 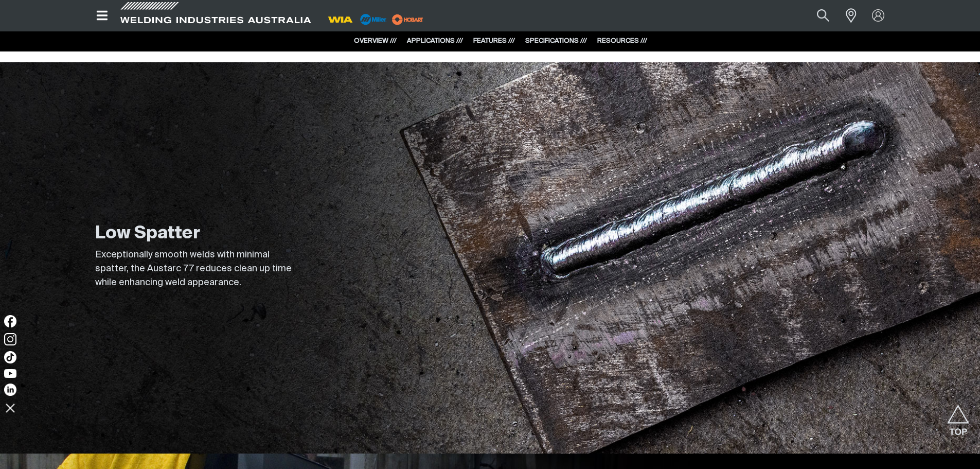 What do you see at coordinates (408, 19) in the screenshot?
I see `a: miller` at bounding box center [408, 19].